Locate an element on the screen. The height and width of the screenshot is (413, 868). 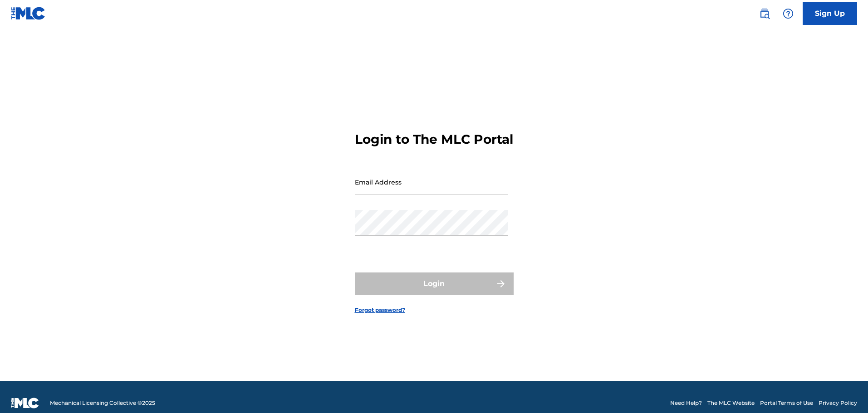
a: The MLC Website is located at coordinates (731, 403).